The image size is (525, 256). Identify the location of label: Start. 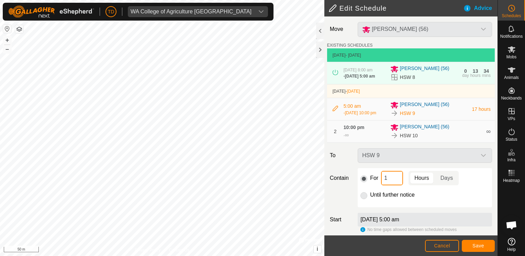
(341, 220).